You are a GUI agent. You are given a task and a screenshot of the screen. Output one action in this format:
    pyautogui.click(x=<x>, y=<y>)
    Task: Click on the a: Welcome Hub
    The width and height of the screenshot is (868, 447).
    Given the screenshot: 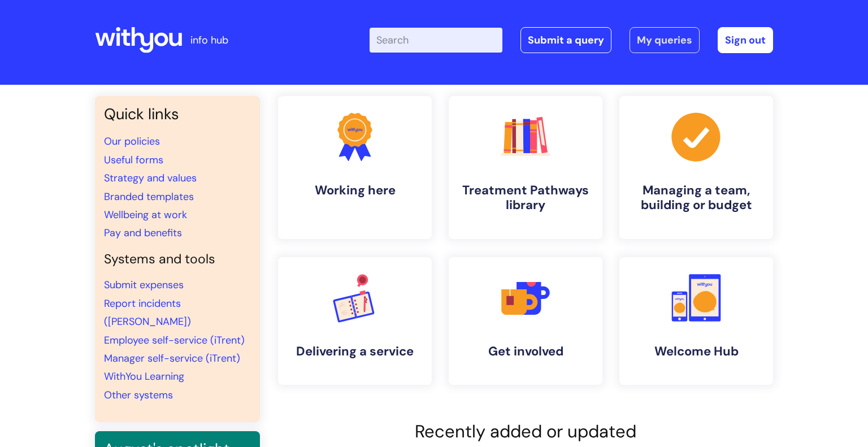 What is the action you would take?
    pyautogui.click(x=697, y=321)
    